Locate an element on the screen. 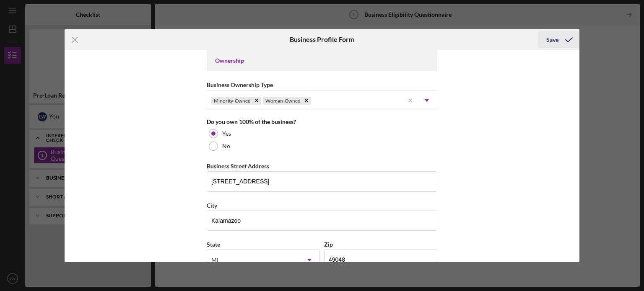 The height and width of the screenshot is (291, 644). div: Do you own 100% of the business? is located at coordinates (322, 122).